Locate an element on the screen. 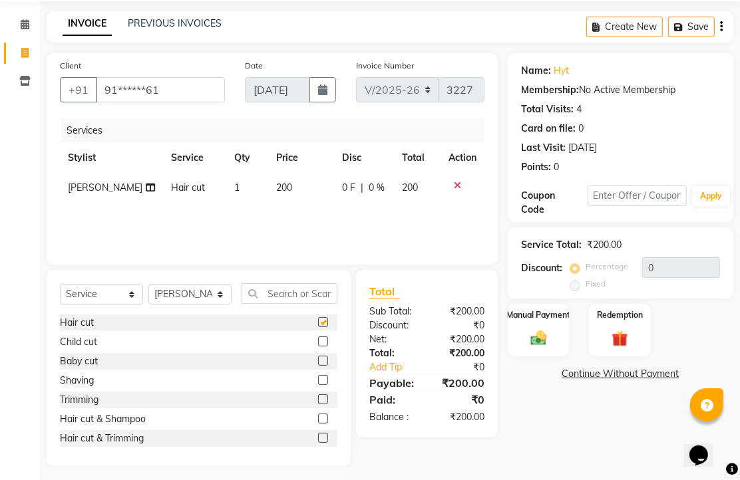 The width and height of the screenshot is (740, 480). label: Fixed is located at coordinates (595, 284).